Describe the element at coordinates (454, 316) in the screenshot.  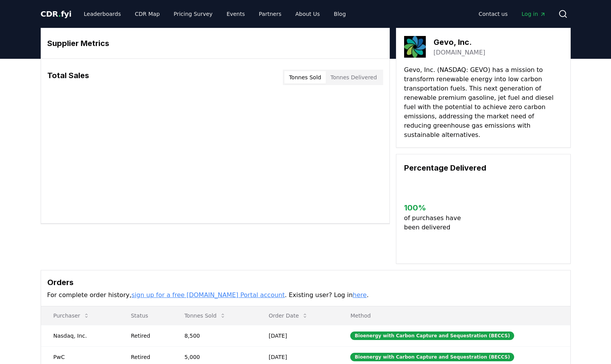
I see `p: Method` at that location.